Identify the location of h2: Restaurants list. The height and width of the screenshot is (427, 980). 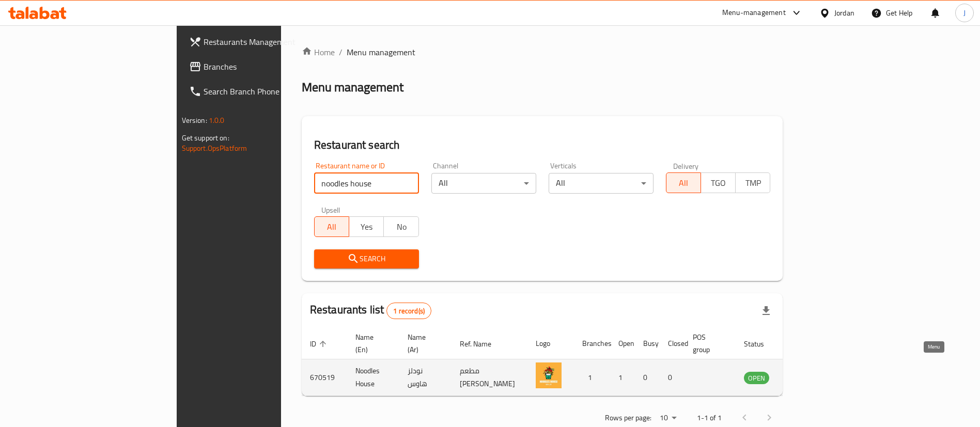
(371, 310).